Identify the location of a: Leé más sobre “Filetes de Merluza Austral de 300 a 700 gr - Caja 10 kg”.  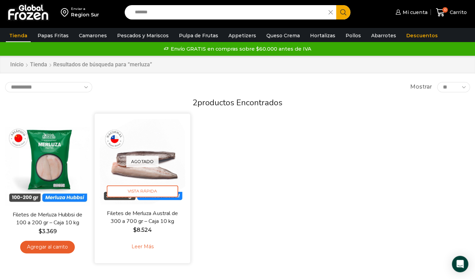
(142, 246).